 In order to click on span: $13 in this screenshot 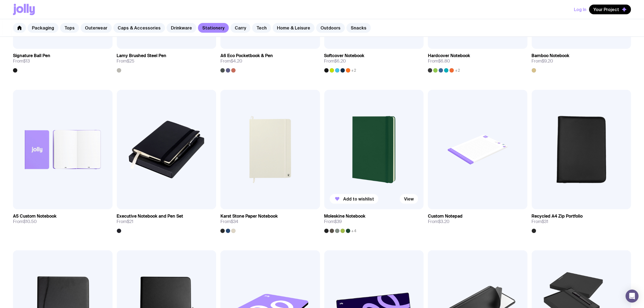, I will do `click(27, 61)`.